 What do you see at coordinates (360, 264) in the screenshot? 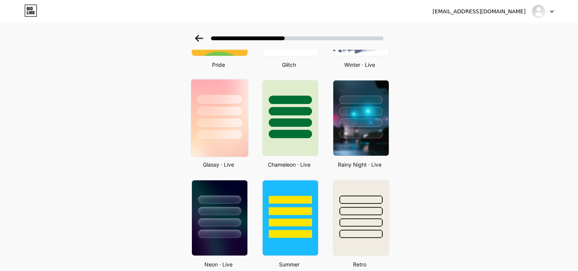
I see `div: Retro` at bounding box center [360, 264].